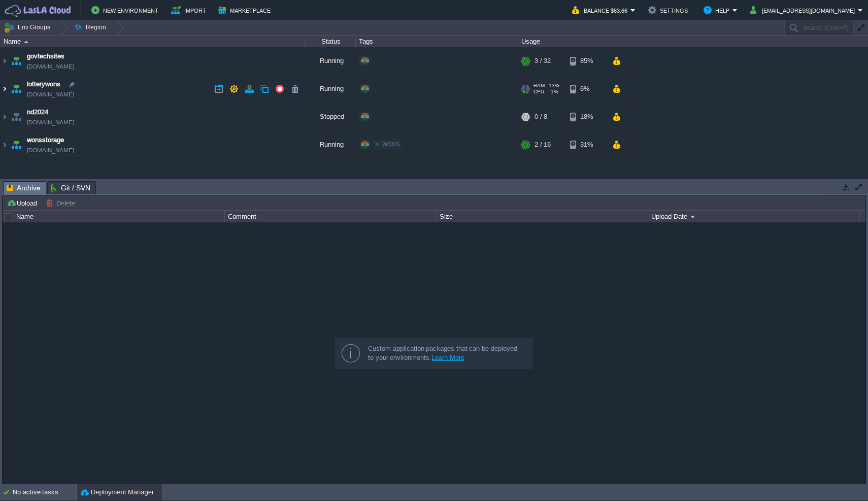  What do you see at coordinates (542, 216) in the screenshot?
I see `div: Size` at bounding box center [542, 216].